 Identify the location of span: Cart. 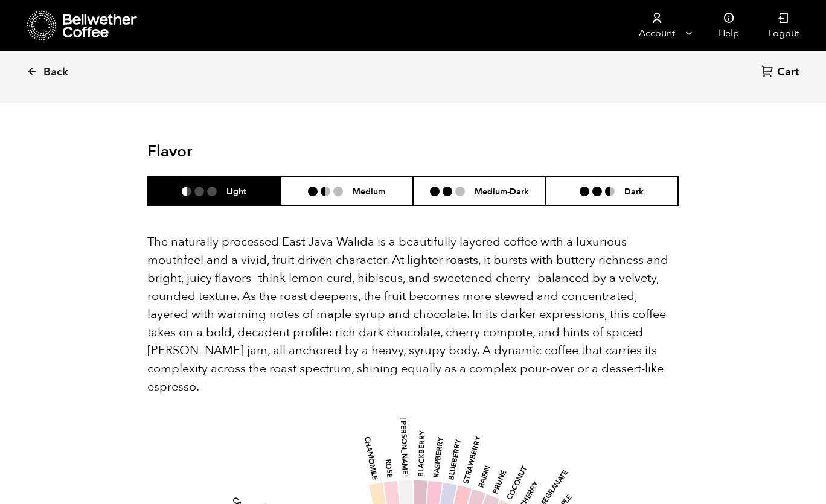
(788, 72).